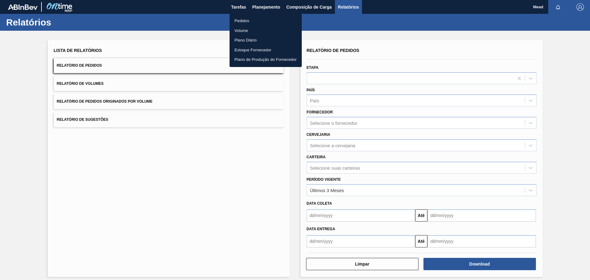 The height and width of the screenshot is (280, 590). I want to click on li: Plano de Produção do Fornecedor, so click(265, 60).